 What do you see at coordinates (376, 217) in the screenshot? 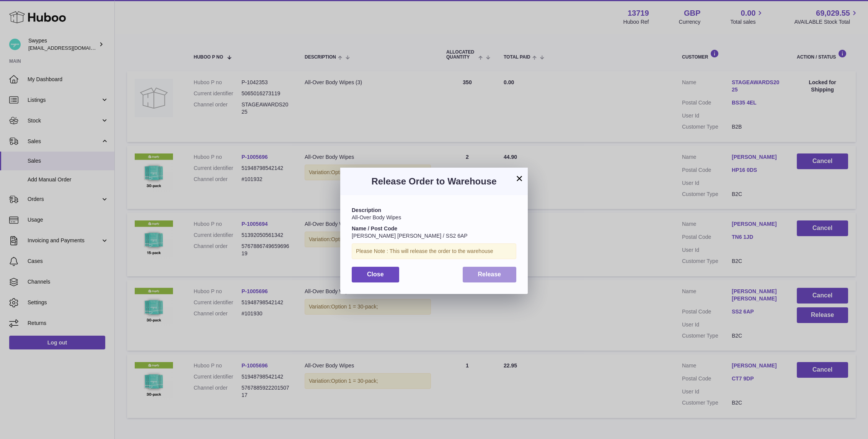
I see `span: All-Over Body Wipes` at bounding box center [376, 217].